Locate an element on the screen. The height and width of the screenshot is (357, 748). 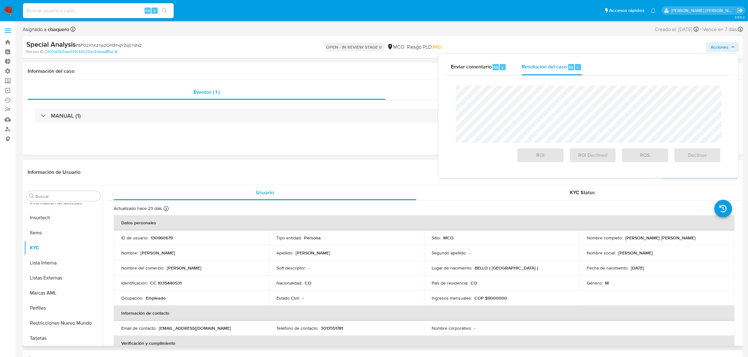
button: Listas Externas is located at coordinates (63, 278).